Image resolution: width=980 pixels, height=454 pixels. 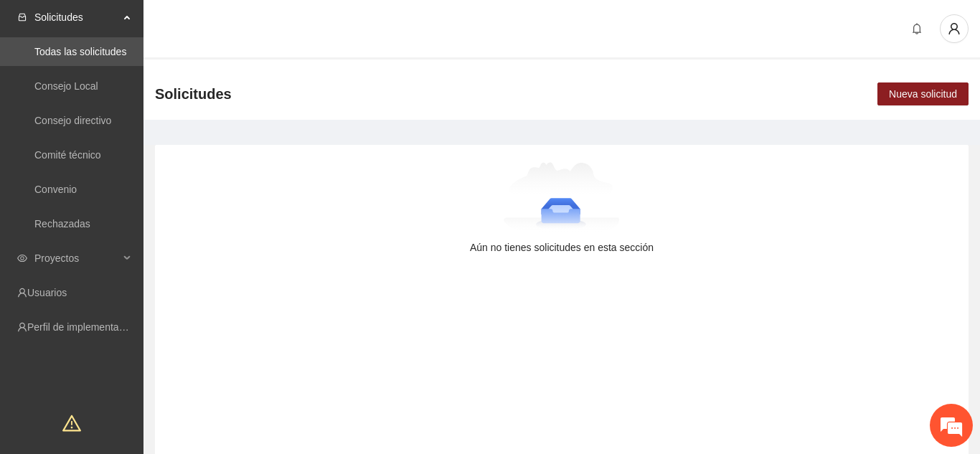 What do you see at coordinates (954, 29) in the screenshot?
I see `button: user` at bounding box center [954, 29].